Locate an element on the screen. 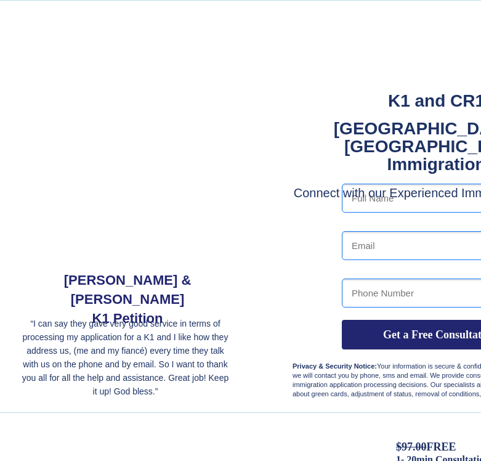  s: $97.00 is located at coordinates (411, 446).